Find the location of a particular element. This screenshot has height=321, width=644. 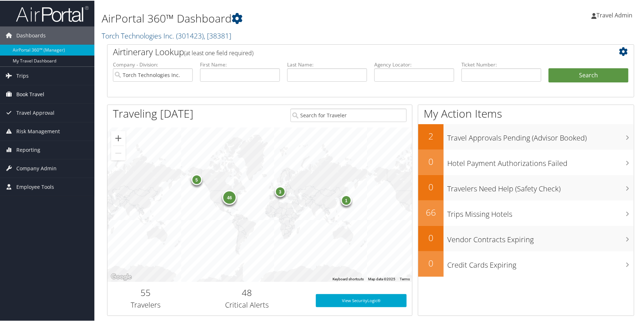

span: Travel Approval is located at coordinates (35, 112).